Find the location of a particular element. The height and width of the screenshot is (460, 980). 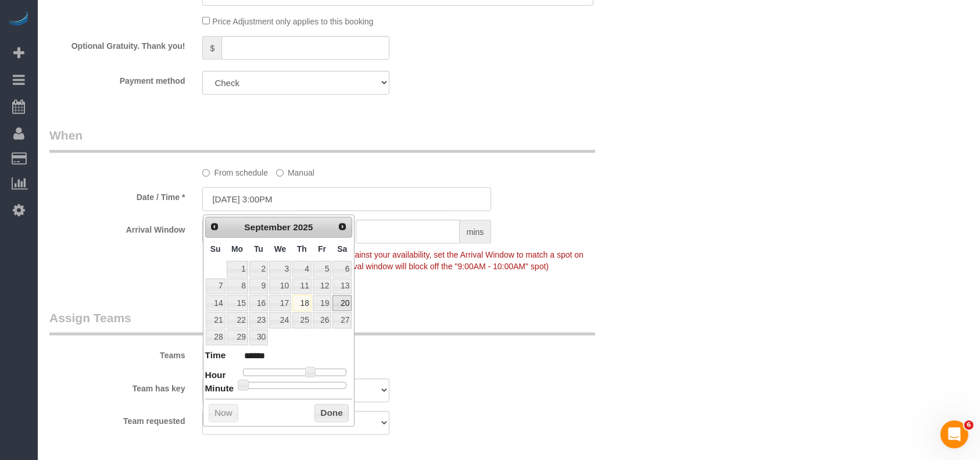

img: Automaid Logo is located at coordinates (19, 20).